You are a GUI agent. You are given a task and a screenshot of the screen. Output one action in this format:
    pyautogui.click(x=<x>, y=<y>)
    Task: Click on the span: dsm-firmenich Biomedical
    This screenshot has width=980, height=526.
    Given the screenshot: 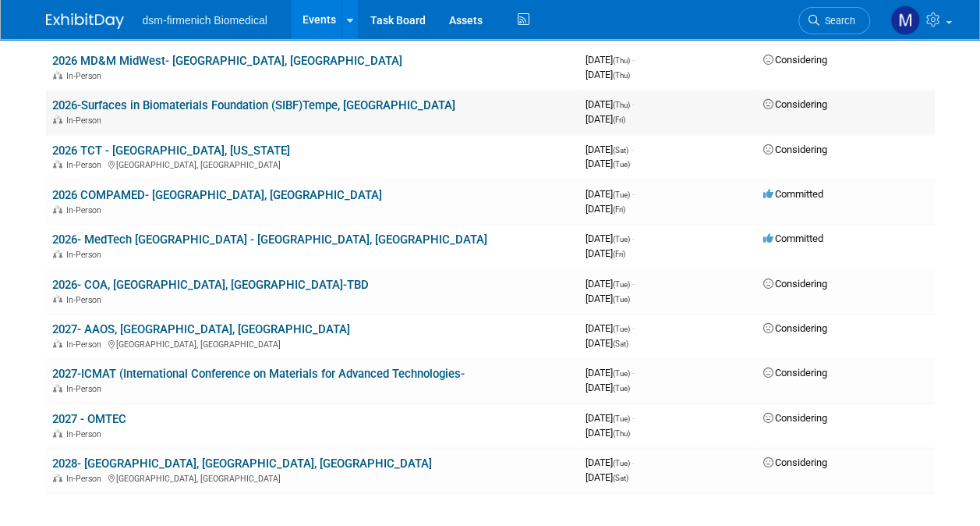 What is the action you would take?
    pyautogui.click(x=205, y=20)
    